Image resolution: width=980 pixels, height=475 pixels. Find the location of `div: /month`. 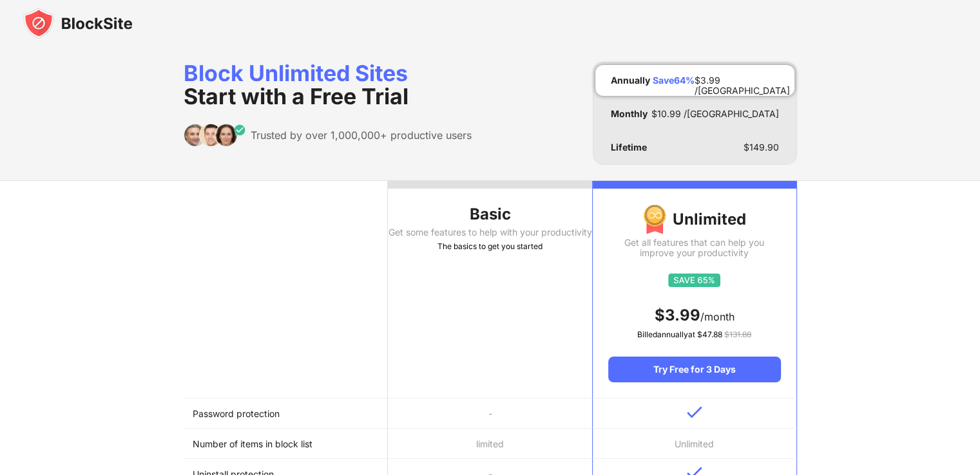

div: /month is located at coordinates (693, 316).